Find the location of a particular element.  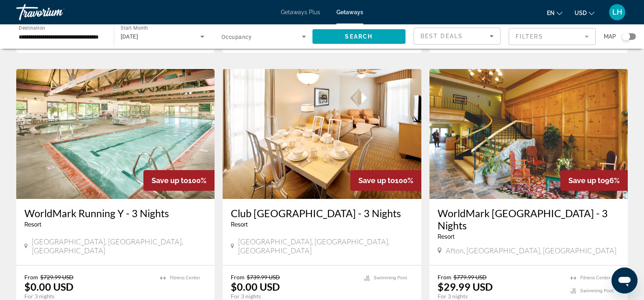

img: 6777I01X.jpg is located at coordinates (322, 134).